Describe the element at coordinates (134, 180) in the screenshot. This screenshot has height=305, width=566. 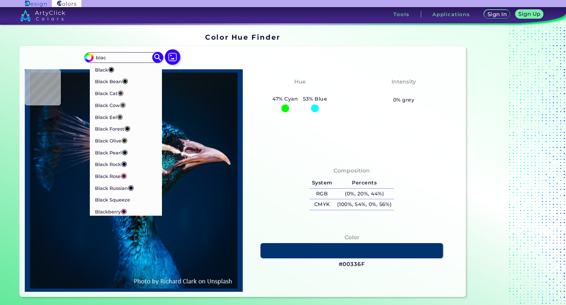
I see `img: img_pavlin.jpg` at that location.